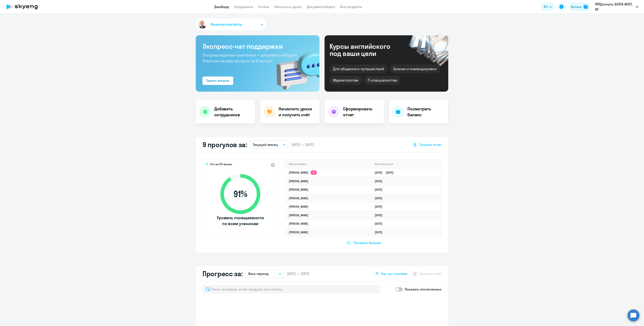 The height and width of the screenshot is (326, 644). What do you see at coordinates (614, 7) in the screenshot?
I see `p: ПРЕДоплата, ВОЛГА-ФЛОТ, АО` at bounding box center [614, 7].